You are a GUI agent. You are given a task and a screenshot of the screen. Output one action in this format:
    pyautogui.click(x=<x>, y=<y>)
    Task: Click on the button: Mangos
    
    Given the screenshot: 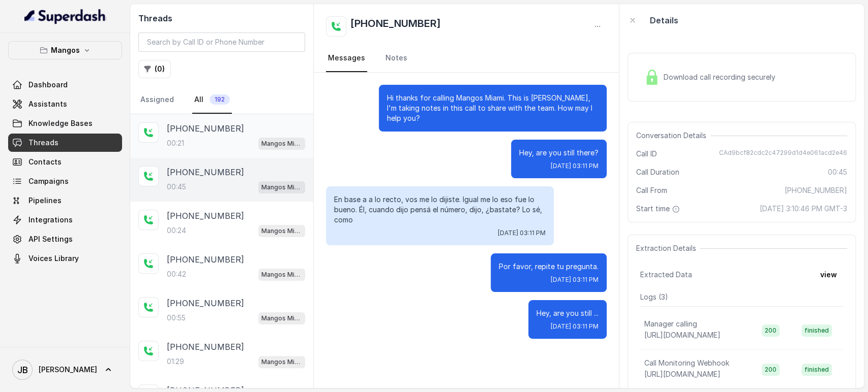 What is the action you would take?
    pyautogui.click(x=65, y=51)
    